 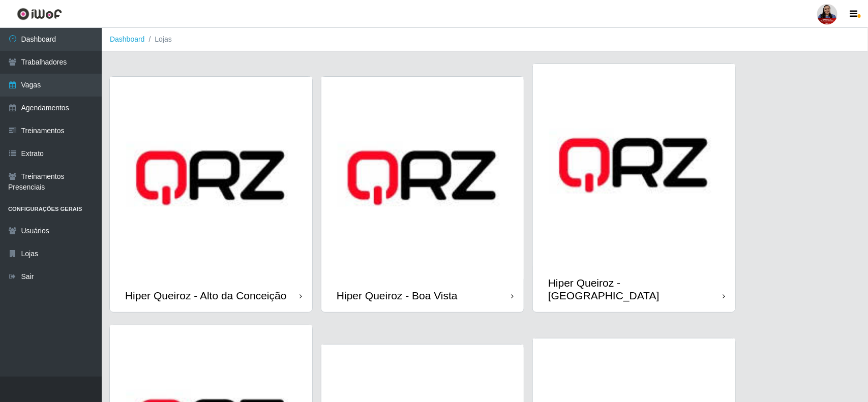 I want to click on img: CoreUI Logo, so click(x=39, y=14).